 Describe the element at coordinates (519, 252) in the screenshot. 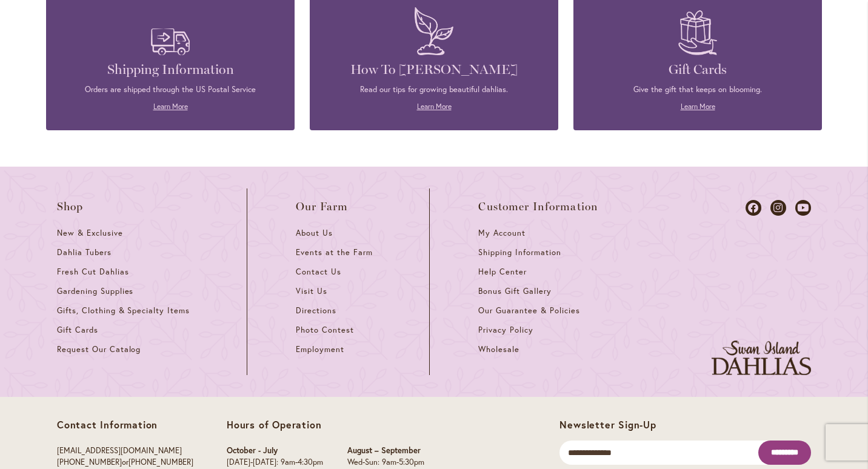

I see `span: Shipping Information` at that location.